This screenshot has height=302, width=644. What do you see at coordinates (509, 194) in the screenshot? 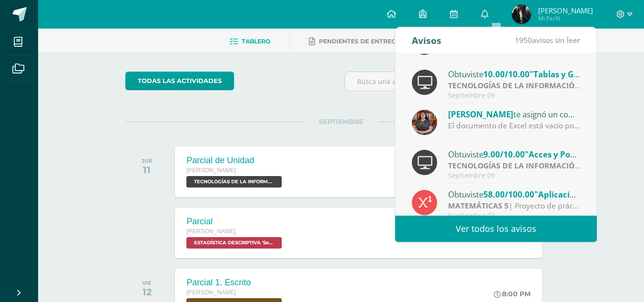
I see `span: 58.00/100.00` at bounding box center [509, 194].